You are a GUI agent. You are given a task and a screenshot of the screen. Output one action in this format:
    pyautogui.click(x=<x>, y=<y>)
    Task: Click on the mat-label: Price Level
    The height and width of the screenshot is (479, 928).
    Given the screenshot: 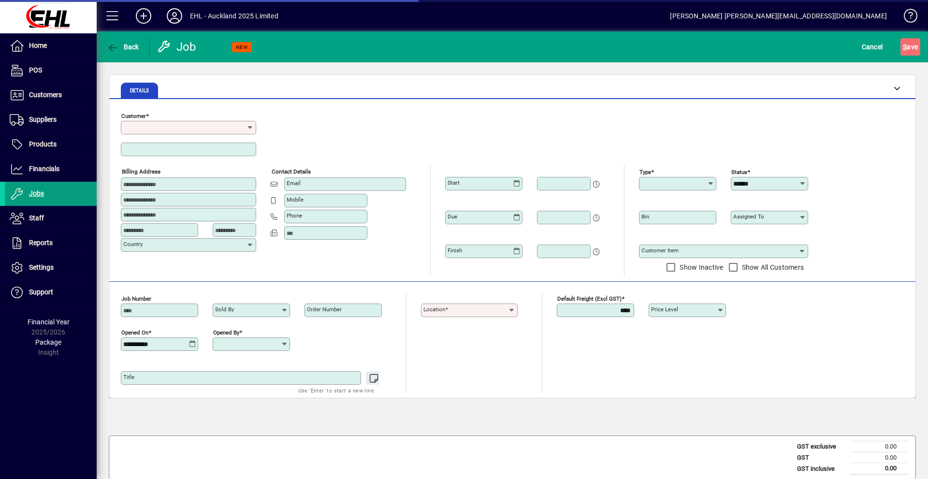 What is the action you would take?
    pyautogui.click(x=665, y=309)
    